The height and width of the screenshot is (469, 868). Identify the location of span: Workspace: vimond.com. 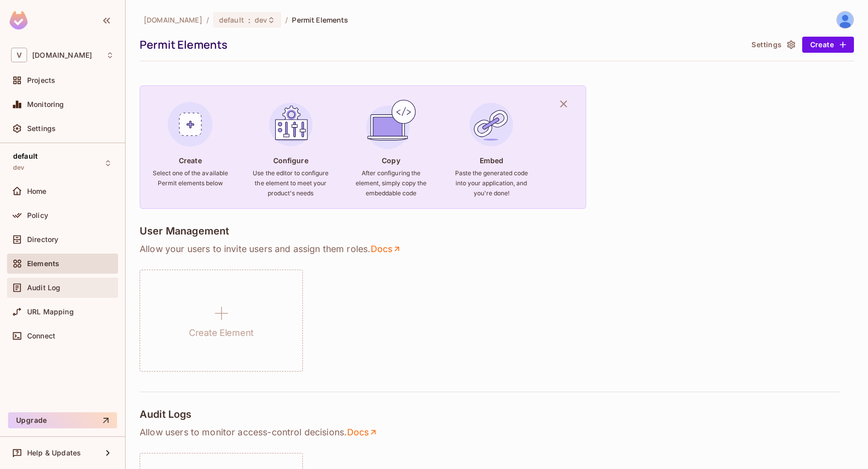
(62, 55).